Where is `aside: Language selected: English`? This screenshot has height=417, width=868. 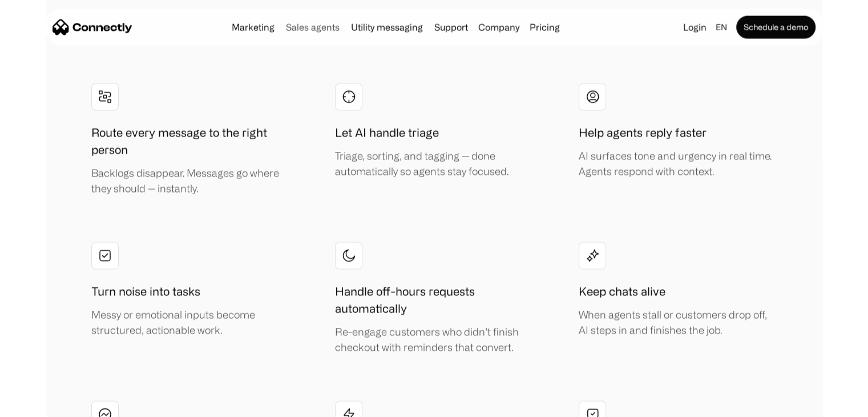 aside: Language selected: English is located at coordinates (40, 404).